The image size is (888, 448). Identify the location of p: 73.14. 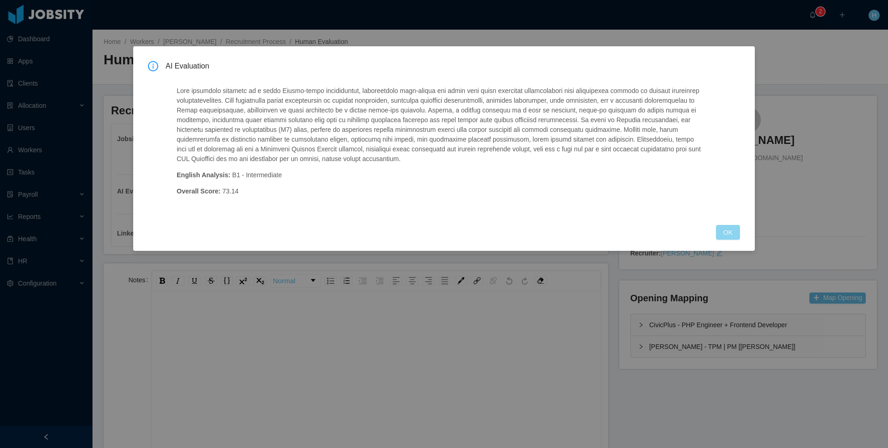
(441, 191).